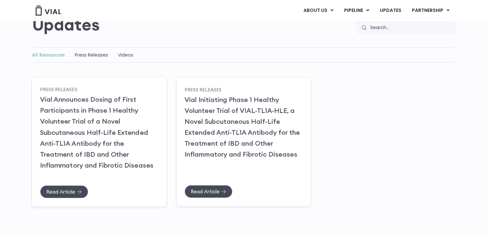  I want to click on a: Videos, so click(126, 55).